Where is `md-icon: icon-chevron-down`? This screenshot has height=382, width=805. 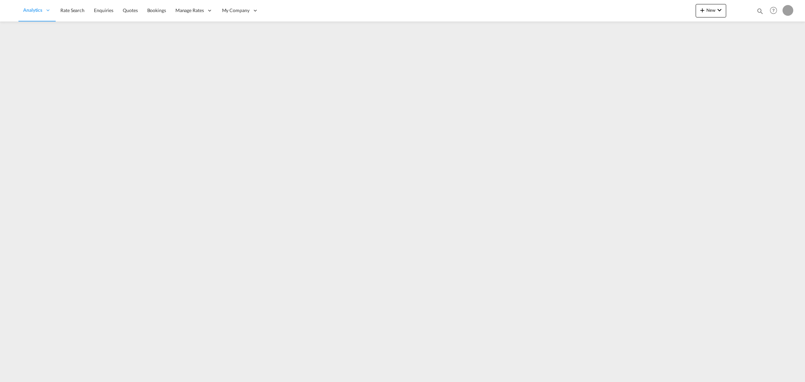 md-icon: icon-chevron-down is located at coordinates (719, 10).